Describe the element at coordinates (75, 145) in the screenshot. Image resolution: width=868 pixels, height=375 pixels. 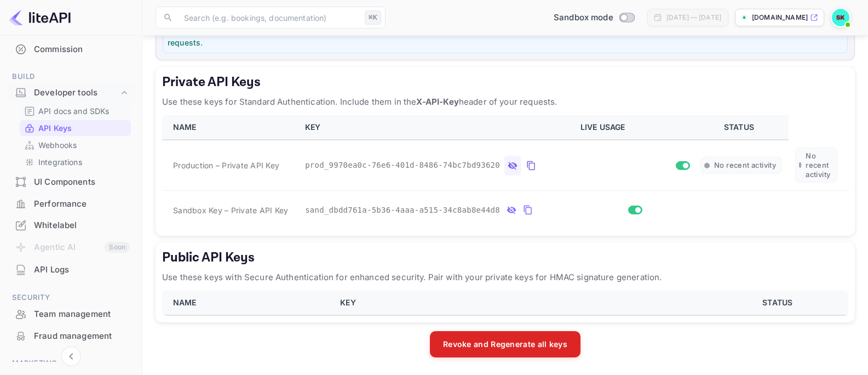
I see `a: Webhooks` at that location.